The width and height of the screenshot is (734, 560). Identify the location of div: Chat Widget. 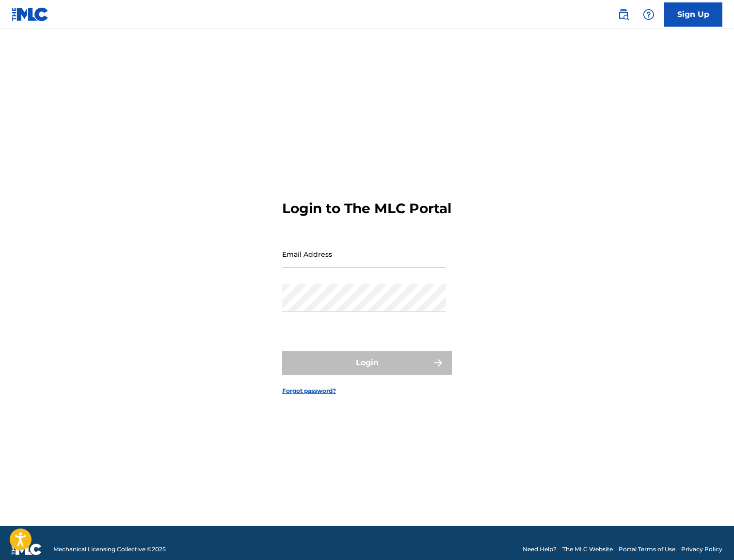
(710, 537).